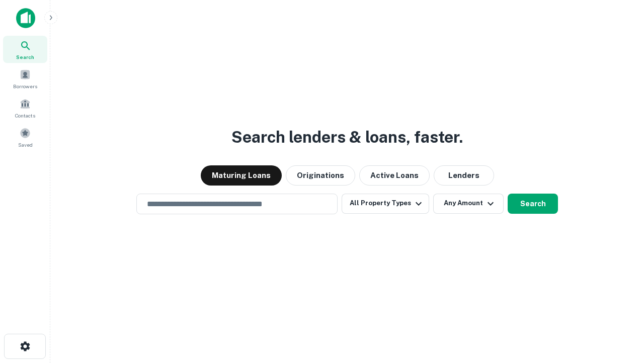 This screenshot has width=644, height=363. Describe the element at coordinates (241, 175) in the screenshot. I see `button: Maturing Loans` at that location.